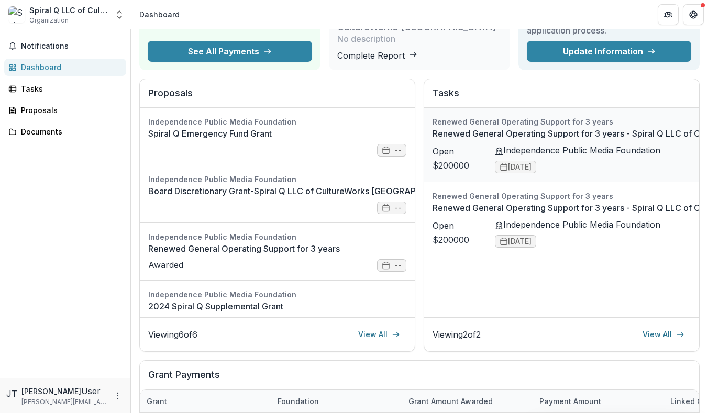 This screenshot has width=708, height=413. Describe the element at coordinates (173, 335) in the screenshot. I see `p: Viewing 6 of 6` at that location.